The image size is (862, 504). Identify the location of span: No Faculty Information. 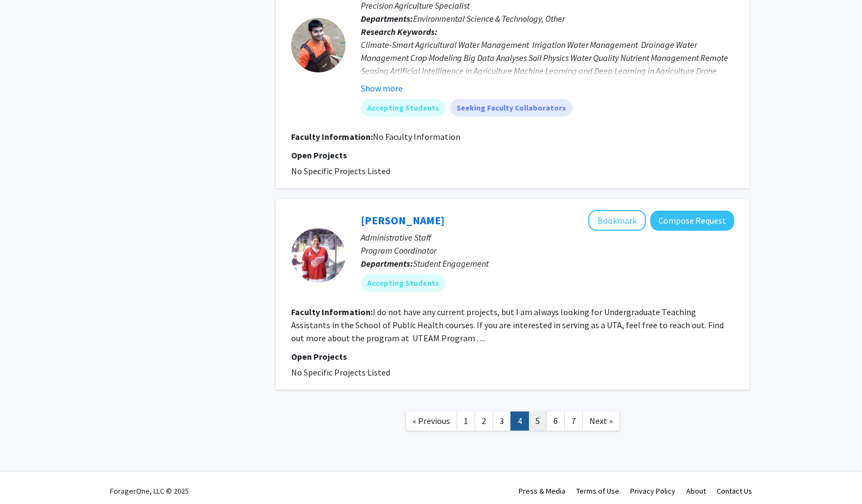
(416, 137).